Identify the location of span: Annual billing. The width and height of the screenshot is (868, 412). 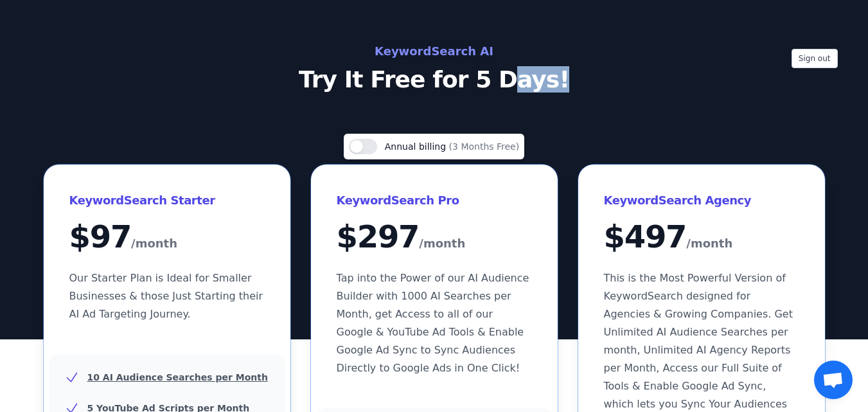
(417, 147).